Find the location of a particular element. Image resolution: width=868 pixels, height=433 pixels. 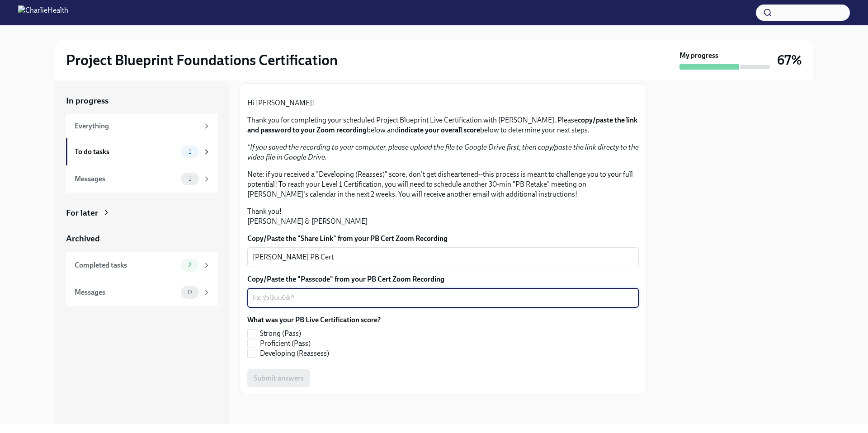

a: Everything is located at coordinates (142, 126).